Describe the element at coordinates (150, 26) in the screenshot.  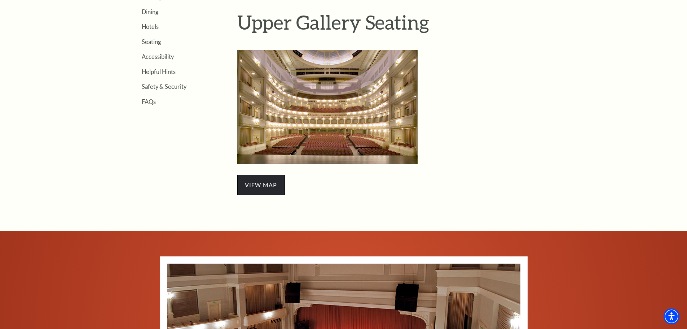
I see `a: Hotels` at that location.